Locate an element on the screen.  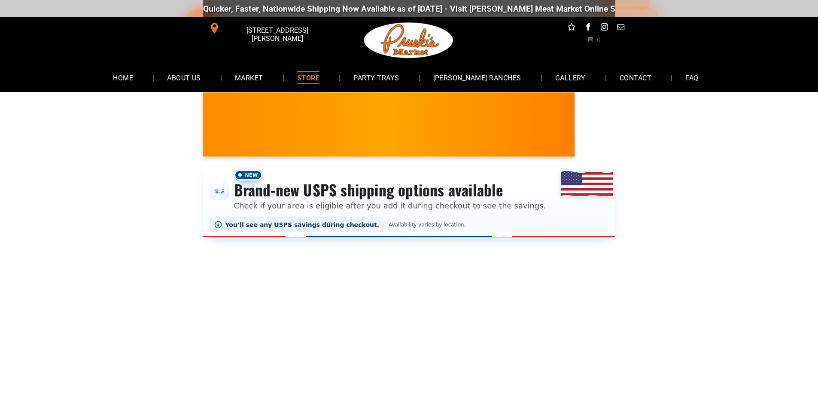
a: instagram is located at coordinates (605, 28).